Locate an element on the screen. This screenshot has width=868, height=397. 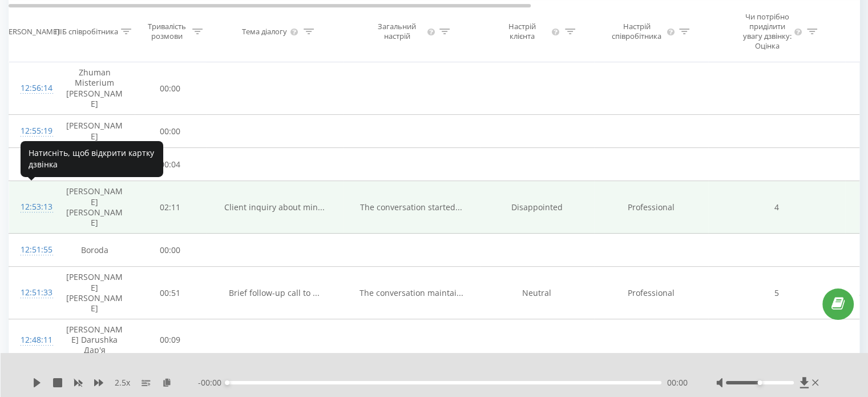
div: Настрій співробітника is located at coordinates (637, 32).